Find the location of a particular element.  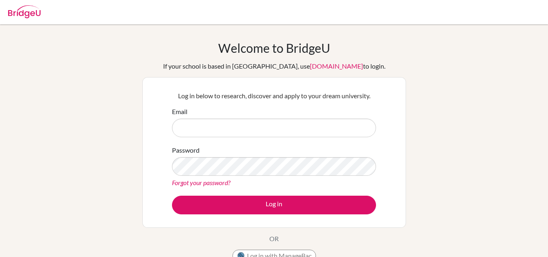

img: Bridge-U is located at coordinates (24, 12).